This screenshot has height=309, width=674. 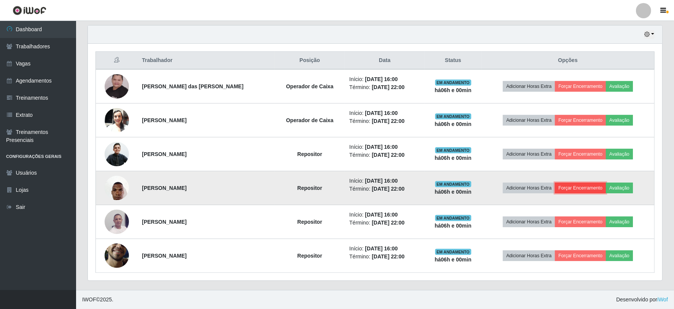 I want to click on img: 1625782717345.jpeg, so click(x=117, y=154).